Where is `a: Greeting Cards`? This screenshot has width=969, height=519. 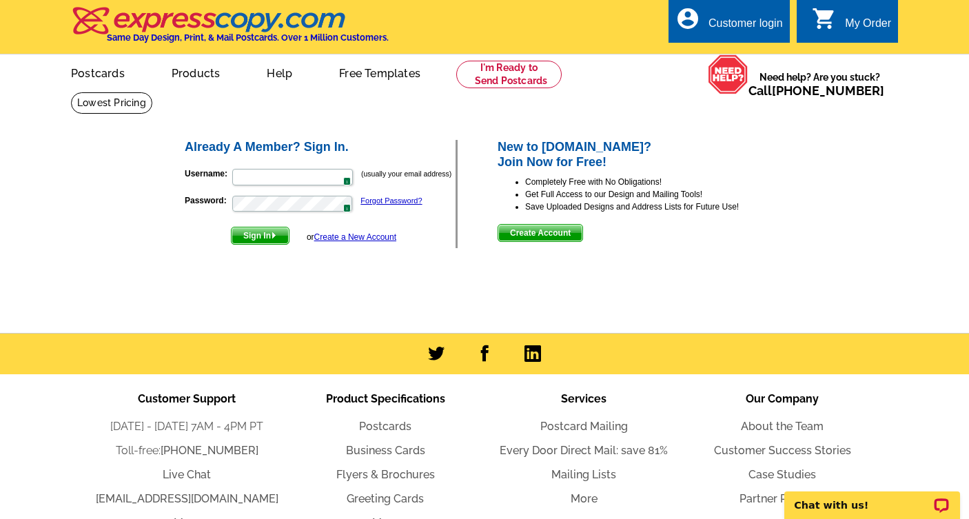
a: Greeting Cards is located at coordinates (385, 498).